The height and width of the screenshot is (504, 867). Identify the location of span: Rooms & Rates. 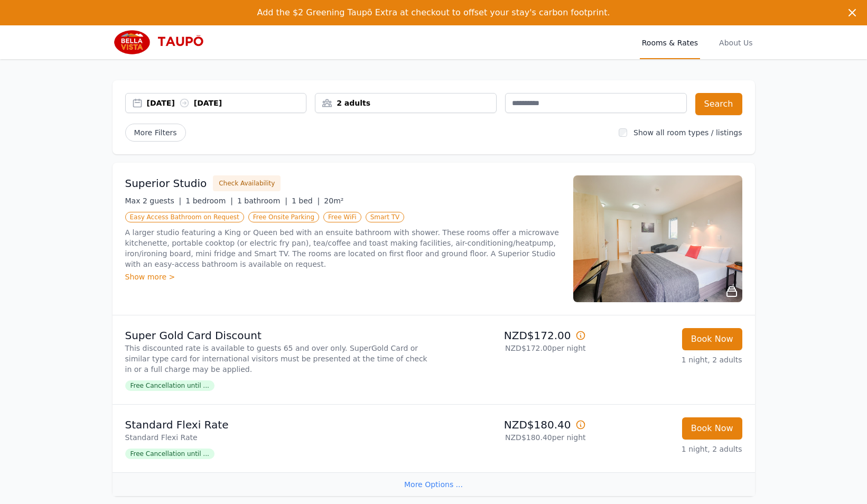
(670, 42).